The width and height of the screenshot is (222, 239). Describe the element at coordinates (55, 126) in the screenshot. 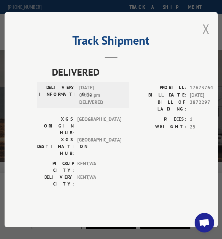

I see `label: XGS ORIGIN HUB:` at that location.